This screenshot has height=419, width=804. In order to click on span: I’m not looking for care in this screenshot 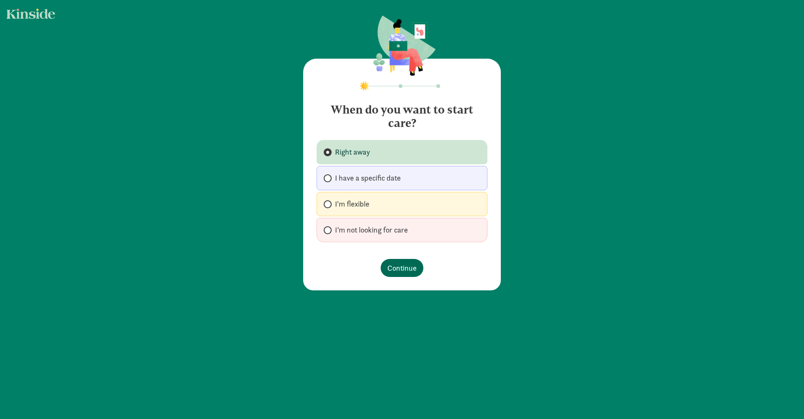, I will do `click(371, 230)`.